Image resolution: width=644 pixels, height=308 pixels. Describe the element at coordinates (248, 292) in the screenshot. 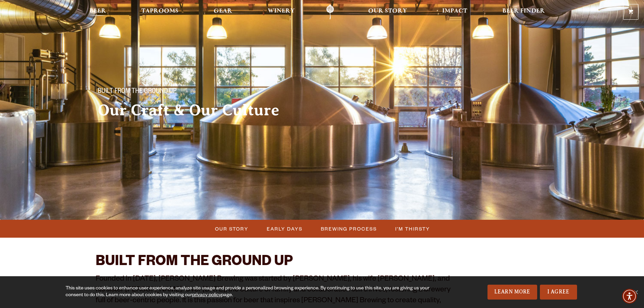

I see `div: This site uses cookies to enhance user experience, analyze site usage and provide a personalized ...` at that location.